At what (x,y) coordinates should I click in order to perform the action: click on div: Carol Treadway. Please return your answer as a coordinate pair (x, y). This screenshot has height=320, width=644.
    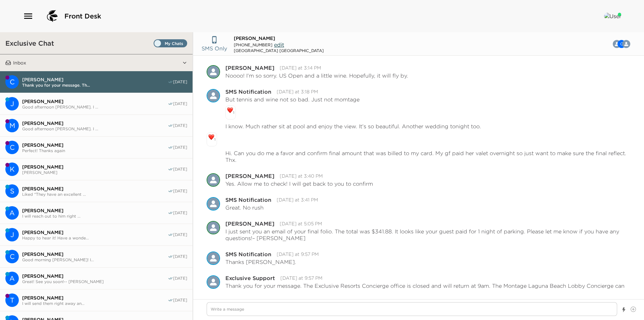
    Looking at the image, I should click on (12, 82).